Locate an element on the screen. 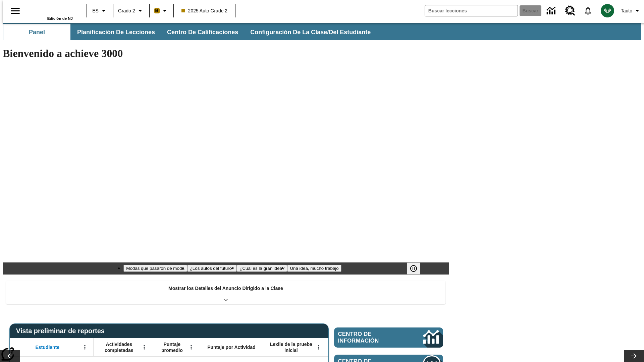 The height and width of the screenshot is (362, 644). p: Mostrar los Detalles del Anuncio Dirigido a la Clase is located at coordinates (225, 288).